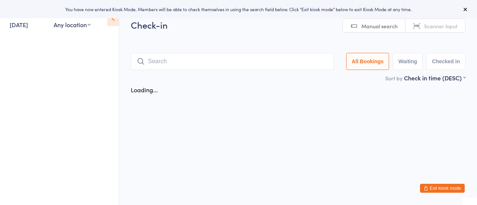 Image resolution: width=477 pixels, height=205 pixels. What do you see at coordinates (435, 78) in the screenshot?
I see `div: Check in time (DESC)` at bounding box center [435, 78].